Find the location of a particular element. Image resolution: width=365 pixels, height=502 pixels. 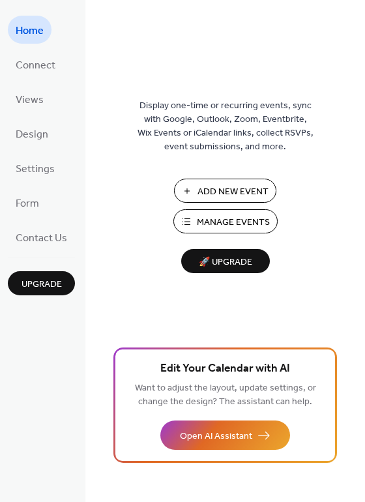

span: 🚀 Upgrade is located at coordinates (226, 262).